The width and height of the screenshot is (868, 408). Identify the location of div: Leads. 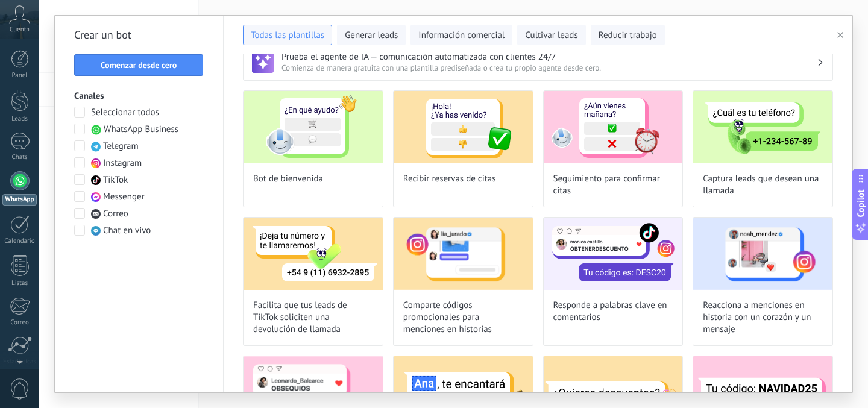
(20, 118).